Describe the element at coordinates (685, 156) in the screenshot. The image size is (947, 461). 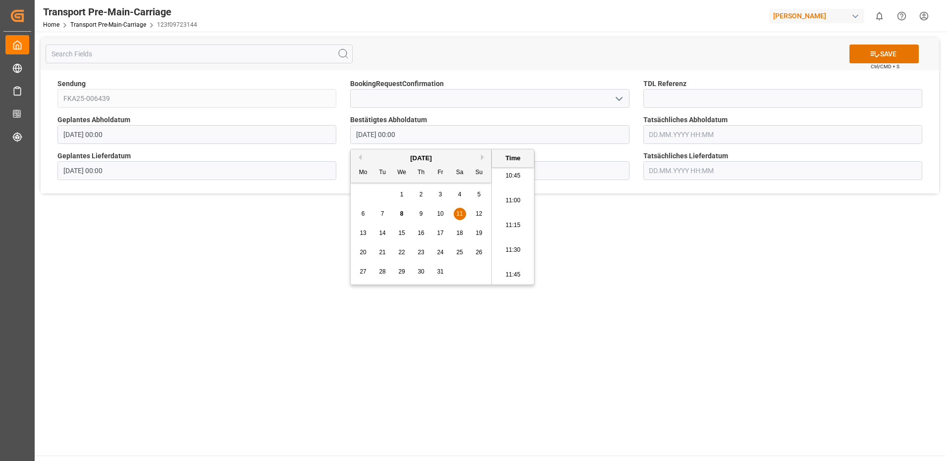
I see `span: Tatsächliches Lieferdatum` at that location.